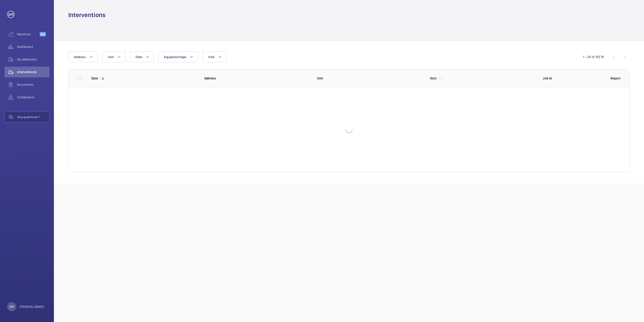 Image resolution: width=644 pixels, height=322 pixels. What do you see at coordinates (80, 57) in the screenshot?
I see `span: Address` at bounding box center [80, 57].